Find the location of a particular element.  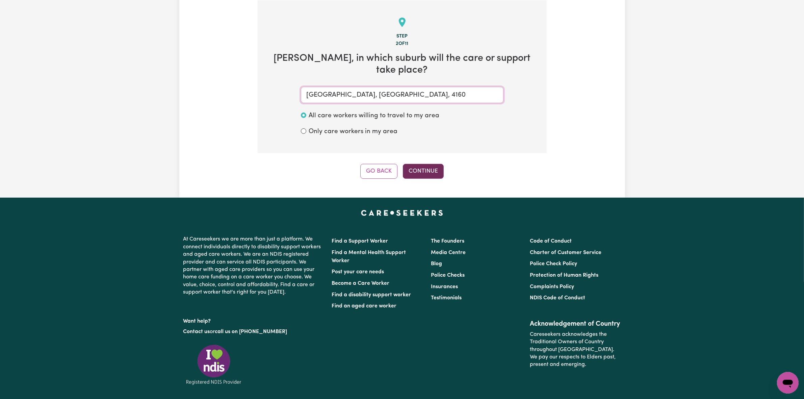

a: Find a Mental Health Support Worker is located at coordinates (369, 257).